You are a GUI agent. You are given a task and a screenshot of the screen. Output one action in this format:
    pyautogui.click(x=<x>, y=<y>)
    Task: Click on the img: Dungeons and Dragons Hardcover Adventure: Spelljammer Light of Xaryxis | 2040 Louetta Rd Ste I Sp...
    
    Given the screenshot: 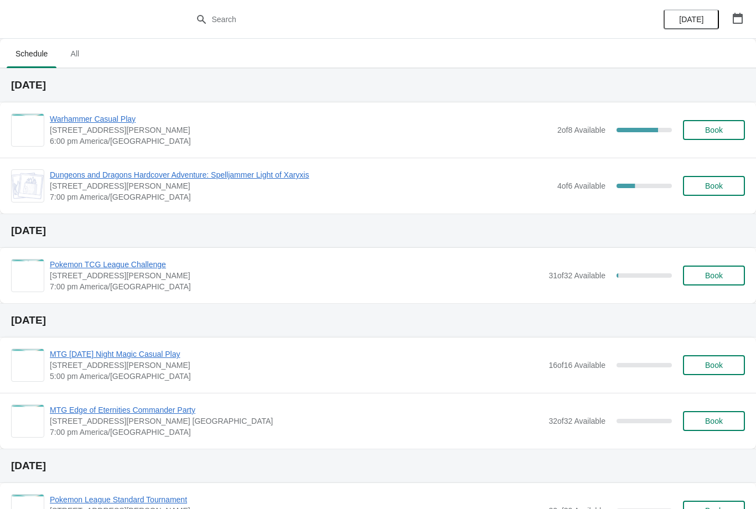 What is the action you would take?
    pyautogui.click(x=28, y=186)
    